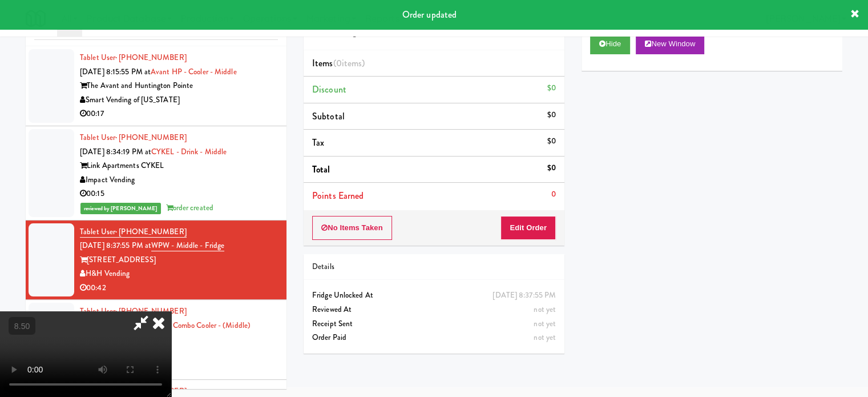 This screenshot has height=397, width=868. What do you see at coordinates (554, 194) in the screenshot?
I see `div: 0` at bounding box center [554, 194].